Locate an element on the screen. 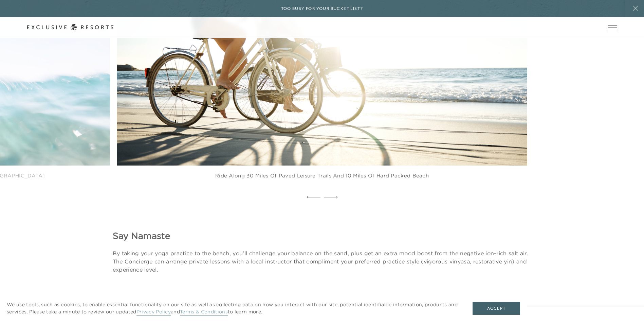 The image size is (644, 327). p: We use tools, such as cookies, to enable essential functionality on our site as well as collectin... is located at coordinates (233, 308).